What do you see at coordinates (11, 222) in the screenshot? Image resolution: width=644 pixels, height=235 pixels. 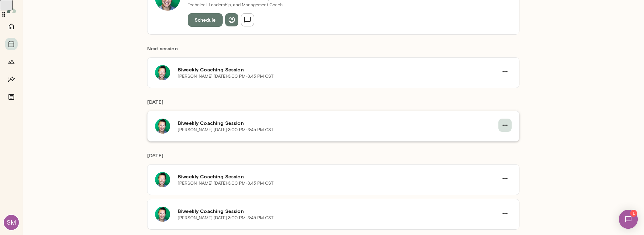 I see `div: SM` at bounding box center [11, 222].